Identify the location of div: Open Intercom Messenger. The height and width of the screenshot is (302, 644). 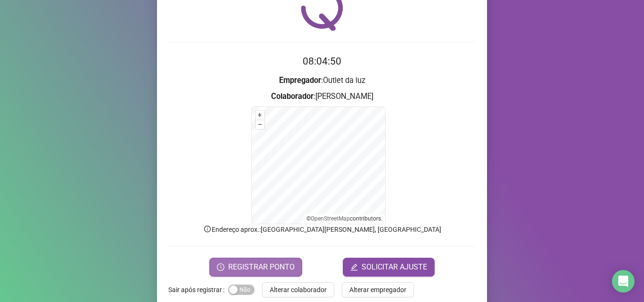
(624, 281).